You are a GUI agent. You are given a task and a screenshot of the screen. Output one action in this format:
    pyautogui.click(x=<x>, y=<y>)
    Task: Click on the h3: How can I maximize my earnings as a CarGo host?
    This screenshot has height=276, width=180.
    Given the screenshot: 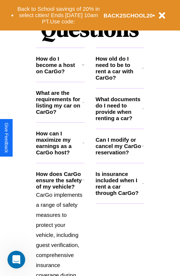 What is the action you would take?
    pyautogui.click(x=59, y=143)
    